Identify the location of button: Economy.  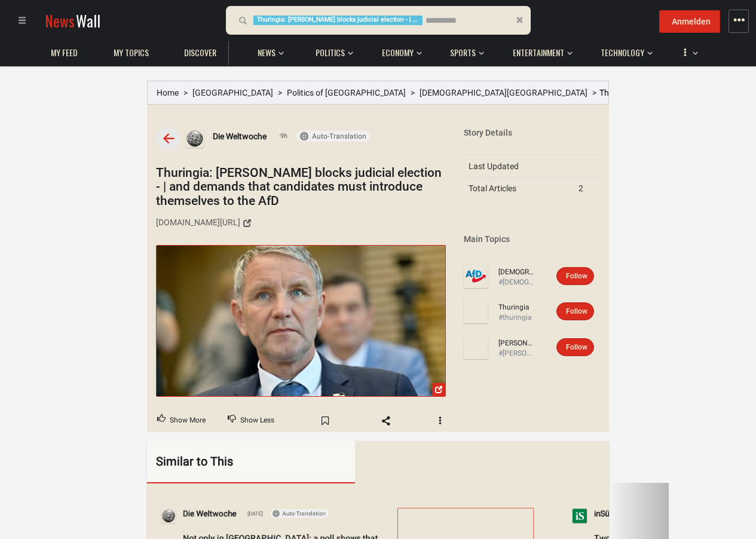
(399, 50).